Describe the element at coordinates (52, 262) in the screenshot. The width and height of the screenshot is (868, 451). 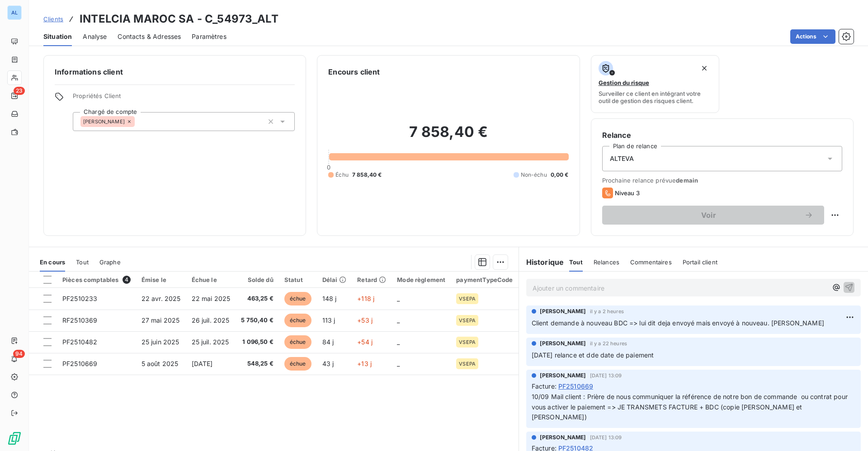
I see `span: En cours` at that location.